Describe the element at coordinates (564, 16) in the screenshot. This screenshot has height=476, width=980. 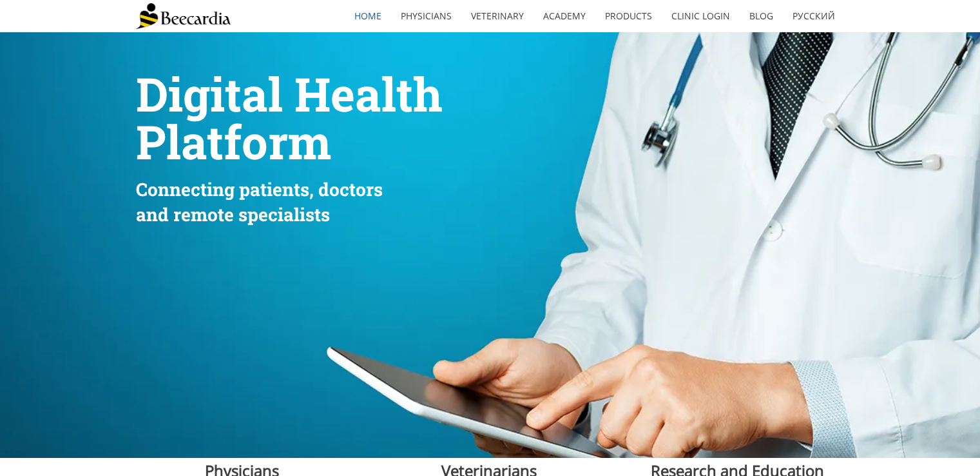
I see `a: Academy` at that location.